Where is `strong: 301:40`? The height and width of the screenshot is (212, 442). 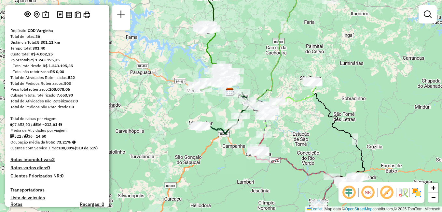
strong: 301:40 is located at coordinates (39, 48).